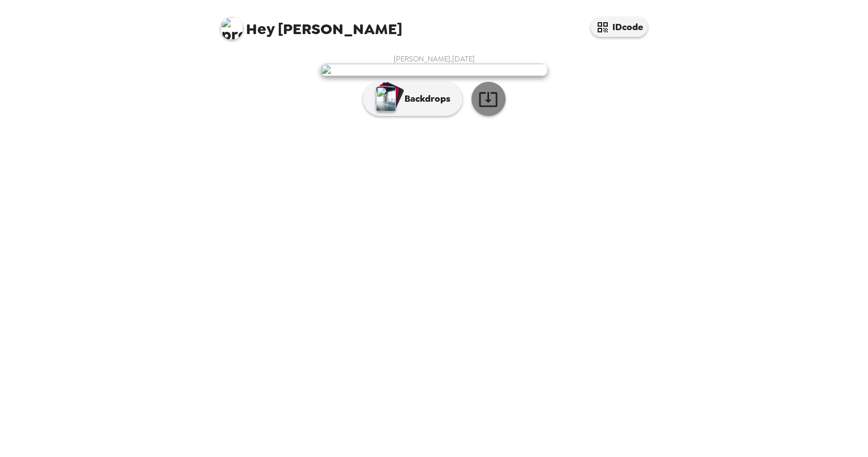 This screenshot has height=457, width=868. I want to click on img: profile pic, so click(232, 28).